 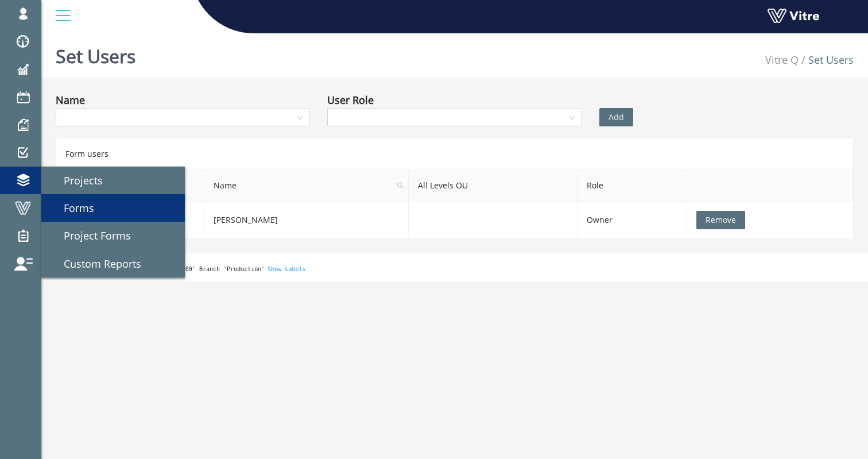 What do you see at coordinates (616, 117) in the screenshot?
I see `button: Add` at bounding box center [616, 117].